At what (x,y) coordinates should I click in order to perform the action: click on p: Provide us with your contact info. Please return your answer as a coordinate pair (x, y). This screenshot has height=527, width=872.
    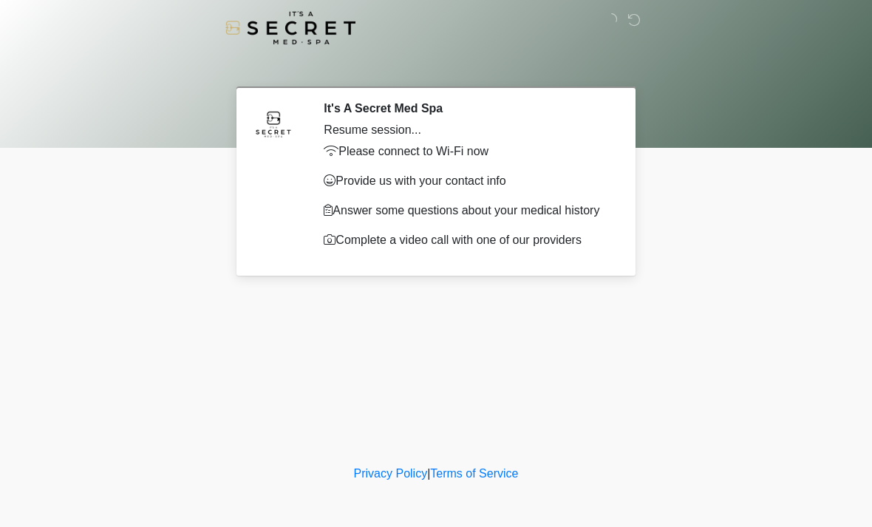
    Looking at the image, I should click on (467, 181).